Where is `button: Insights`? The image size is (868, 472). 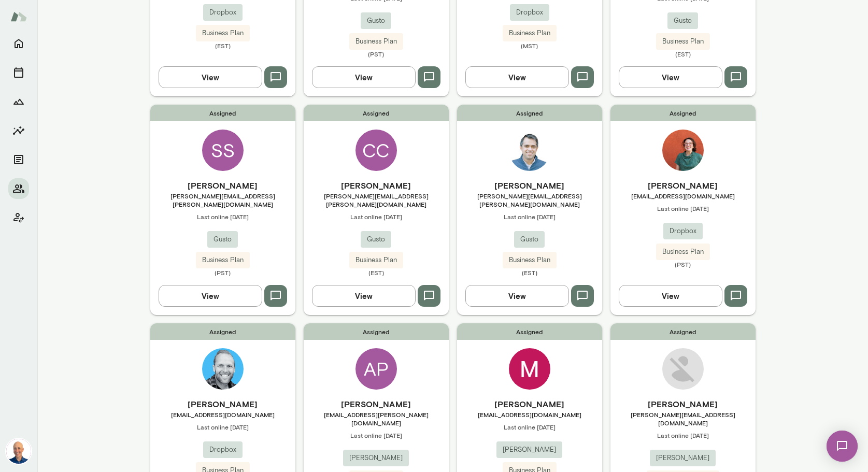
button: Insights is located at coordinates (18, 131).